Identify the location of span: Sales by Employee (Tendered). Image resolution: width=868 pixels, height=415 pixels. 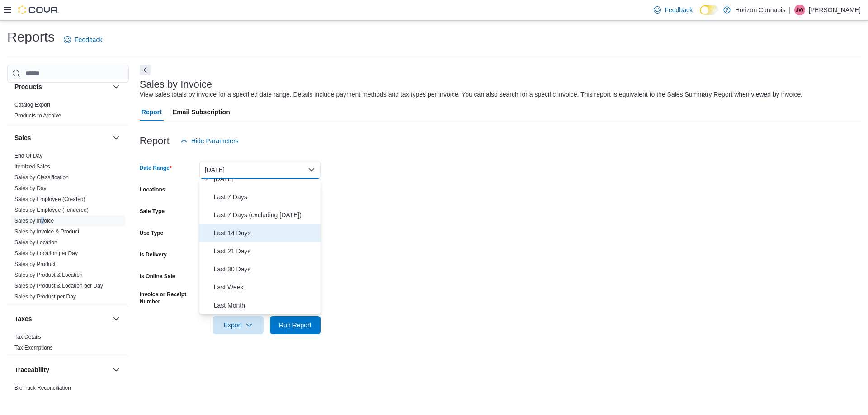
(52, 210).